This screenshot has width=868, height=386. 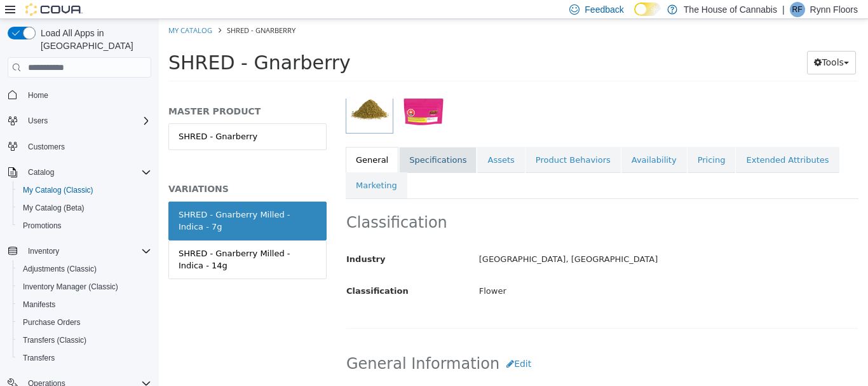 What do you see at coordinates (648, 9) in the screenshot?
I see `input: Dark Mode` at bounding box center [648, 9].